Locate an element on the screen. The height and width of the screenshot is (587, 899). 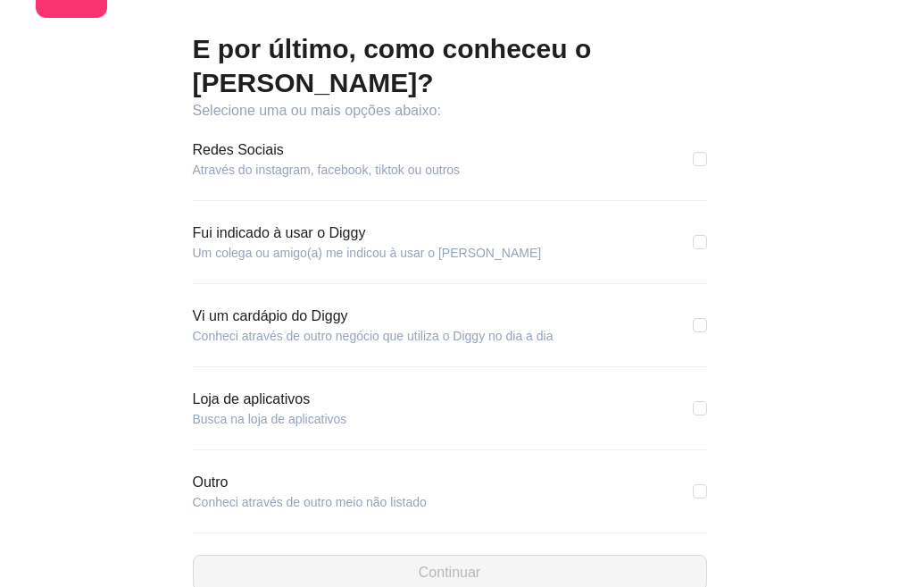
article: Através do instagram, facebook, tiktok ou outros is located at coordinates (327, 170).